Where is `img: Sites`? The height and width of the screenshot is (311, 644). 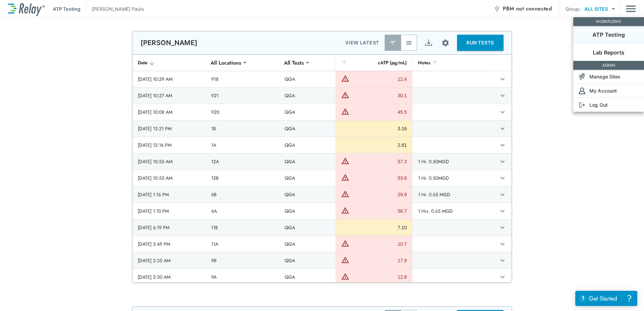
img: Sites is located at coordinates (582, 77).